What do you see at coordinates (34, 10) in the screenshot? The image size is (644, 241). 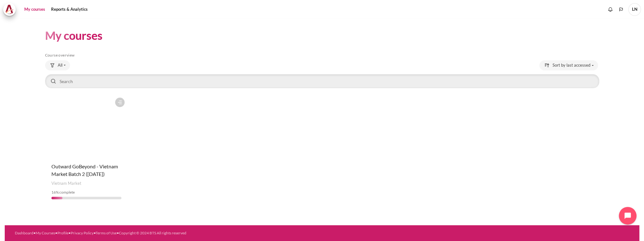 I see `a: My courses` at bounding box center [34, 10].